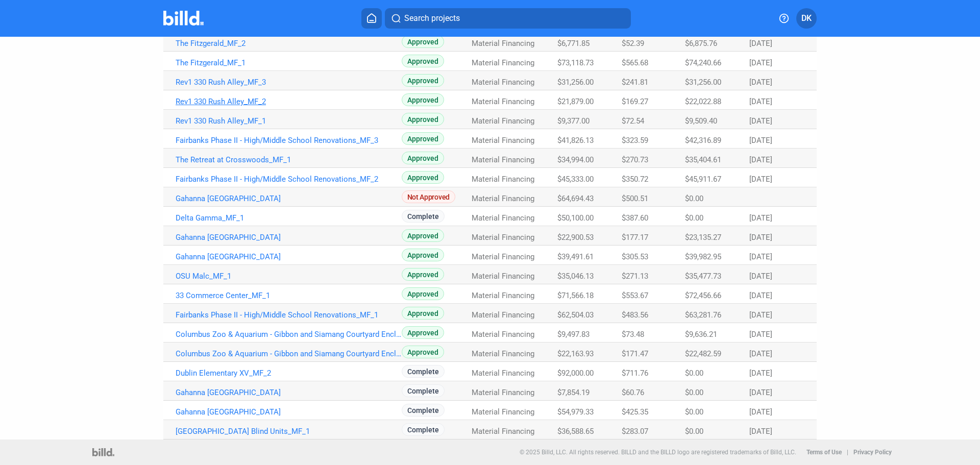  I want to click on span: $241.81, so click(635, 82).